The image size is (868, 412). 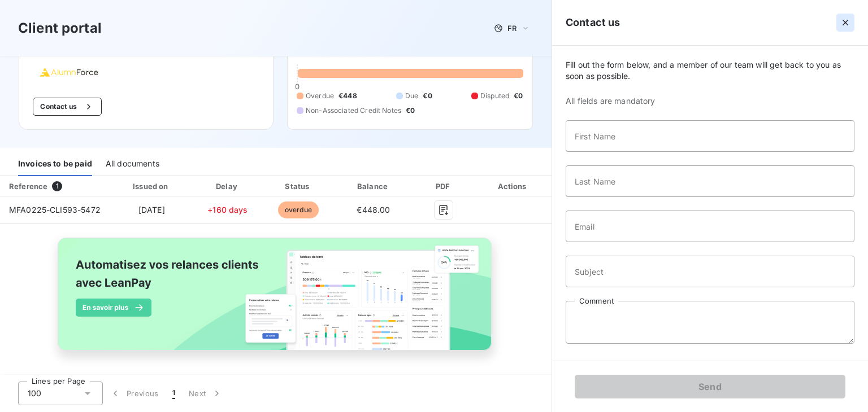 I want to click on div: Actions, so click(x=513, y=186).